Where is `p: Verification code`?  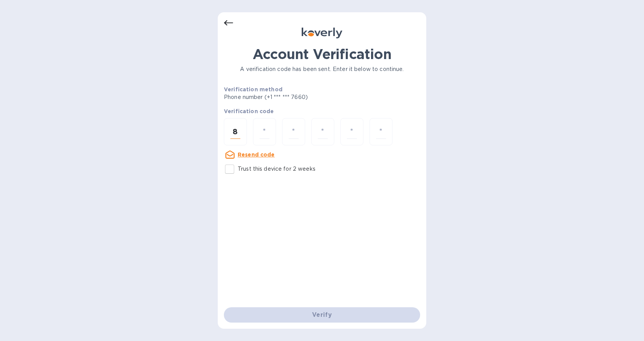 p: Verification code is located at coordinates (322, 111).